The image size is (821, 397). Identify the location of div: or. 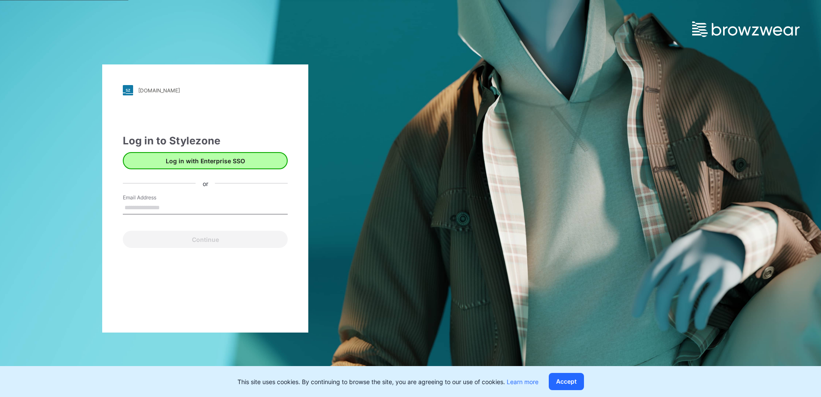
(205, 183).